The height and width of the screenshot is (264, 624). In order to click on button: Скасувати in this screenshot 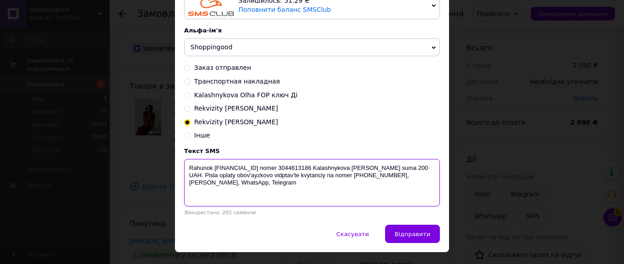, I will do `click(352, 234)`.